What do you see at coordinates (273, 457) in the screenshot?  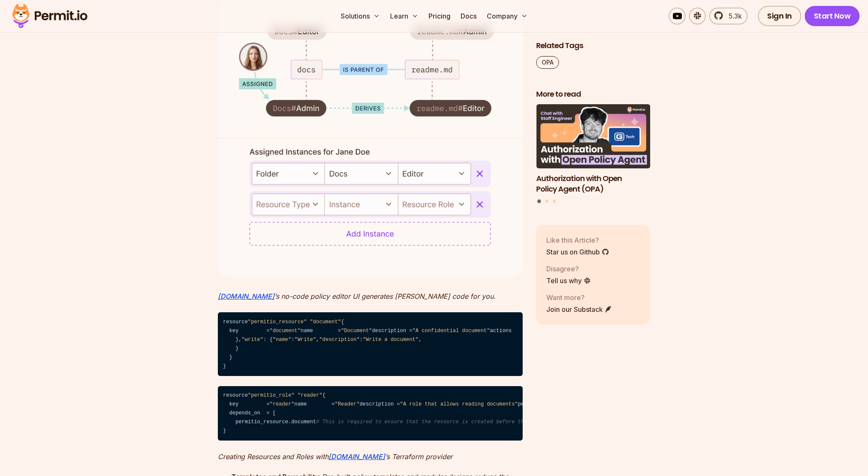 I see `em: Creating Resources and Roles with` at bounding box center [273, 457].